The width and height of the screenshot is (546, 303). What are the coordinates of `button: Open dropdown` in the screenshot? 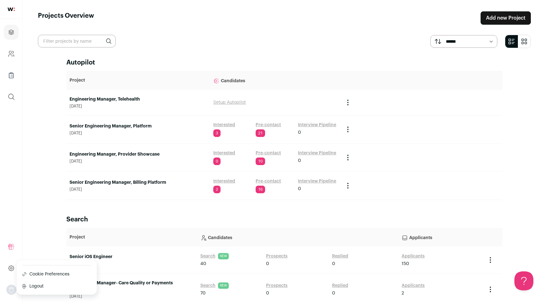 It's located at (11, 289).